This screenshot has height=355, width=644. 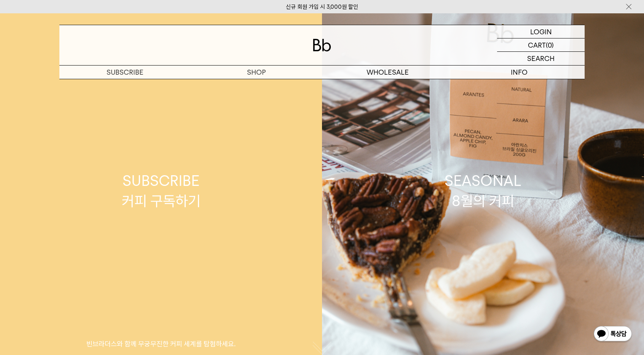 What do you see at coordinates (125, 72) in the screenshot?
I see `p: SUBSCRIBE` at bounding box center [125, 72].